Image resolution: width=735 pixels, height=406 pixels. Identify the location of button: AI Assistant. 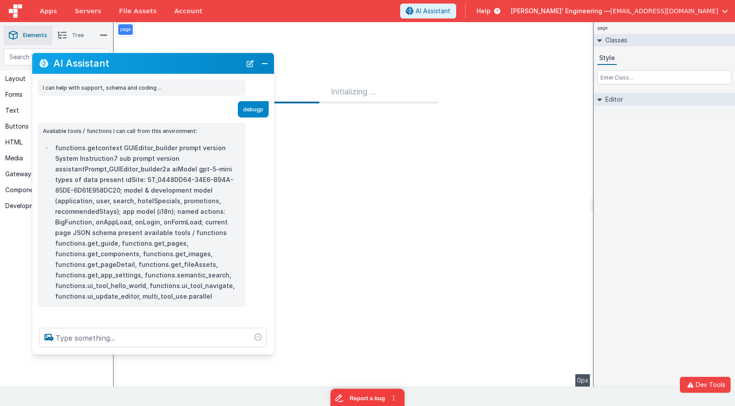
(428, 11).